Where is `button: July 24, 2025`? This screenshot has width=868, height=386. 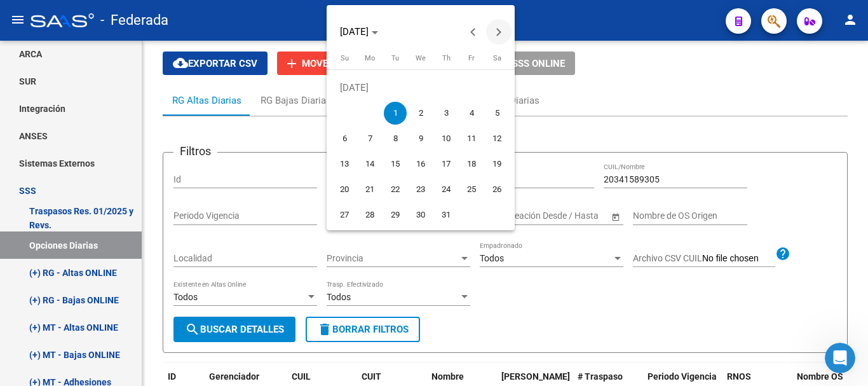
button: July 24, 2025 is located at coordinates (446, 190).